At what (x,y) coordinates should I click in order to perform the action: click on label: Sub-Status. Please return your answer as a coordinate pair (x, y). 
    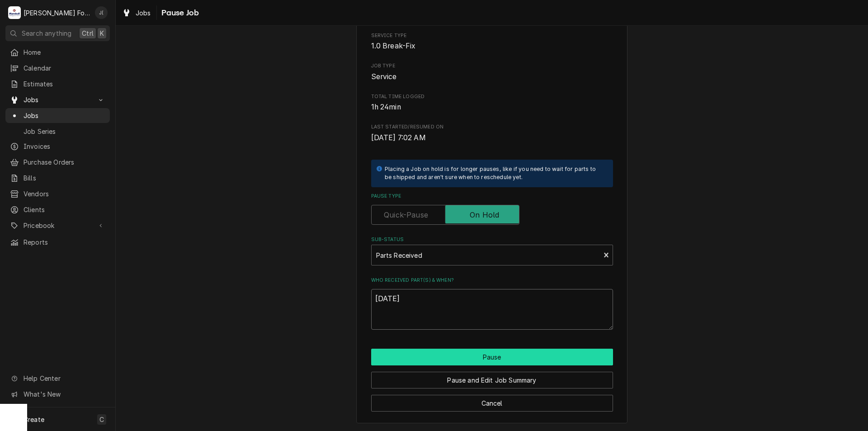
    Looking at the image, I should click on (492, 240).